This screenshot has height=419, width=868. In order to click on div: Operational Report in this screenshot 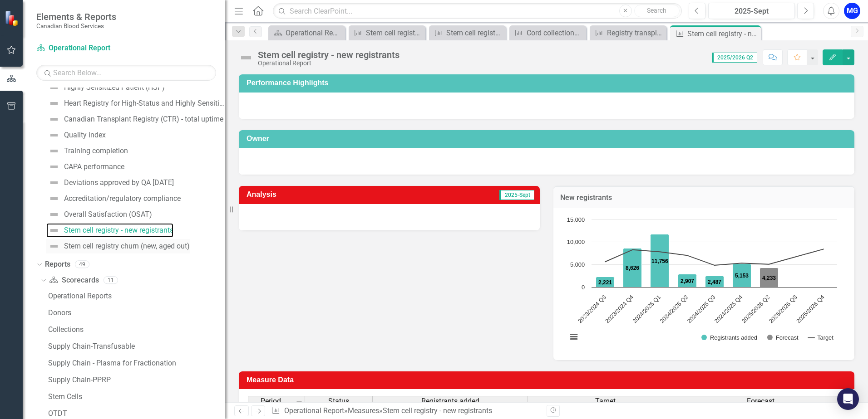, I will do `click(329, 63)`.